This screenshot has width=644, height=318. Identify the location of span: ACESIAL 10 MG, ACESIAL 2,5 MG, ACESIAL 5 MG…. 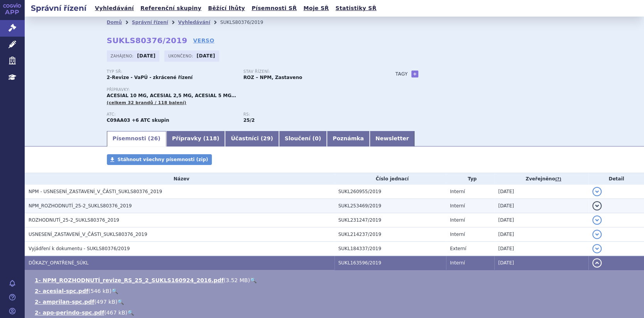
(172, 96).